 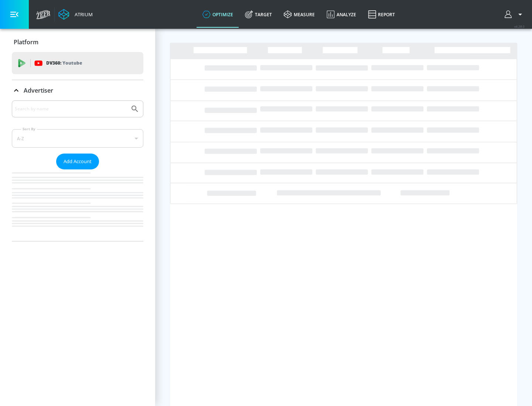 What do you see at coordinates (78, 42) in the screenshot?
I see `div: Platform` at bounding box center [78, 42].